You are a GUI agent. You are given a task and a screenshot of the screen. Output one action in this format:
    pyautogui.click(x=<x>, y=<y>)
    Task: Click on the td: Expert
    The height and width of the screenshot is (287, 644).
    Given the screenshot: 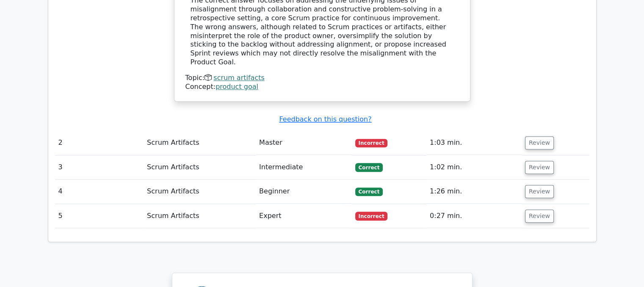 What is the action you would take?
    pyautogui.click(x=304, y=216)
    